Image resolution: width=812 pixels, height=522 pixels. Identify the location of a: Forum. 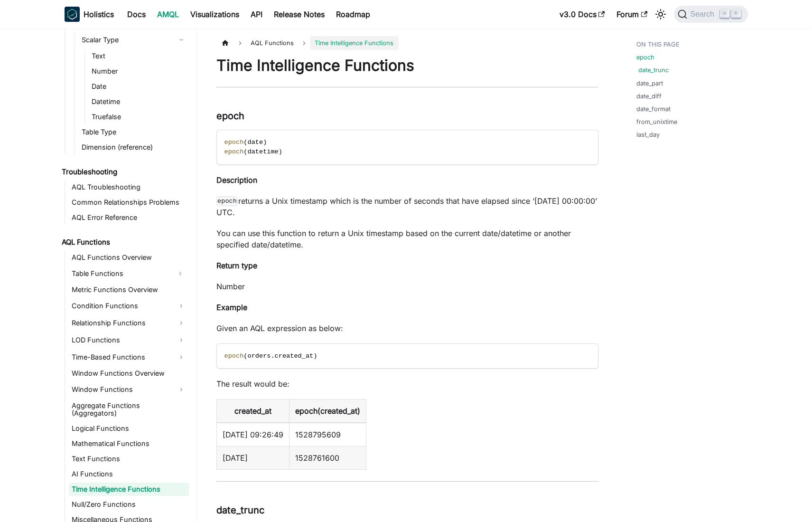
(632, 14).